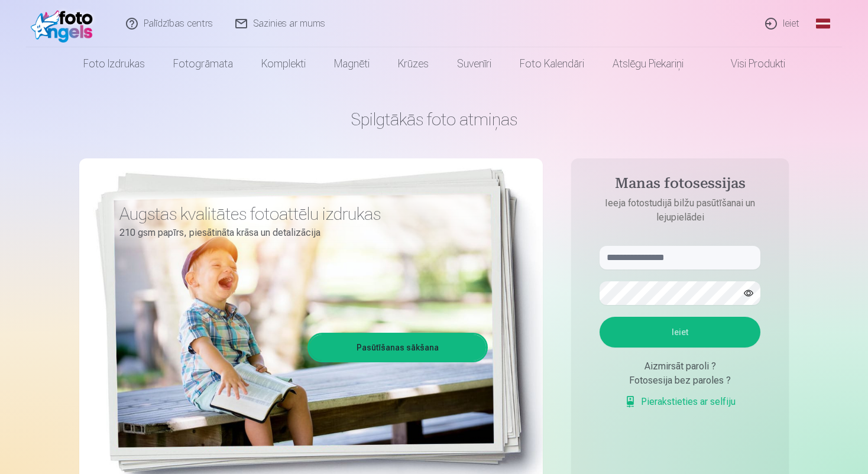 The height and width of the screenshot is (474, 868). Describe the element at coordinates (283, 64) in the screenshot. I see `a: Komplekti` at that location.